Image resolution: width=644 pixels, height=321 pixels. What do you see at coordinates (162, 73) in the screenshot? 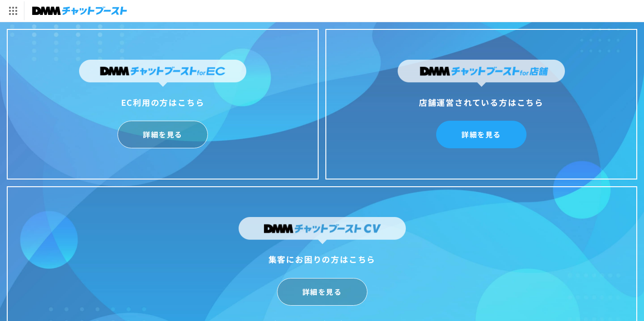
I see `img: DMMチャットブーストforEC` at bounding box center [162, 73].